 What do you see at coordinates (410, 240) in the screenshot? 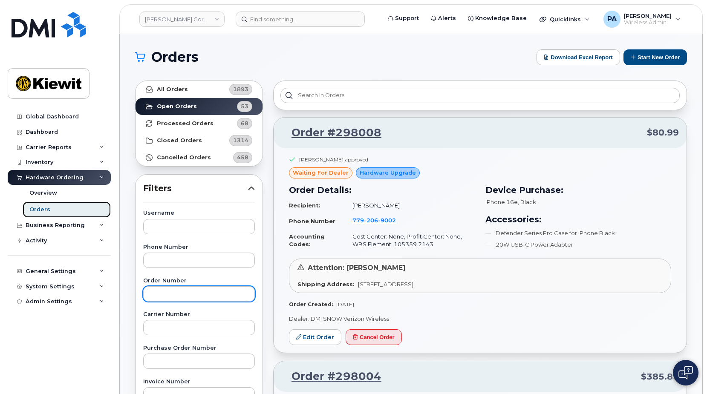
I see `td: Cost Center: None, Profit Center: None, WBS Element: 105359.2143` at bounding box center [410, 240].